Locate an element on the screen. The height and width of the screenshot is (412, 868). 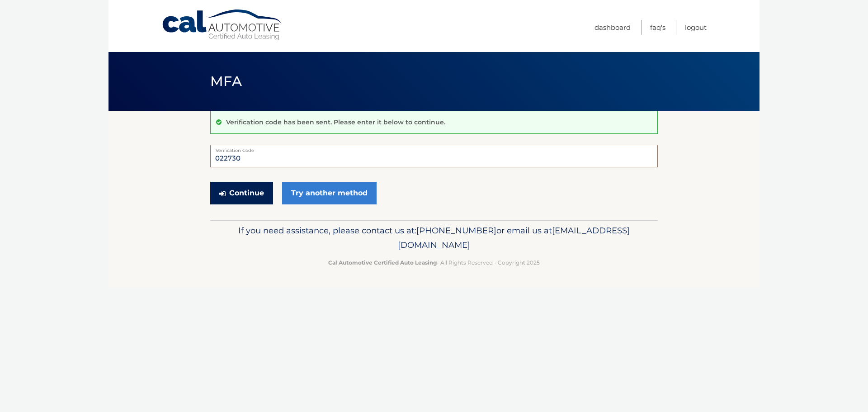
a: FAQ's is located at coordinates (658, 27).